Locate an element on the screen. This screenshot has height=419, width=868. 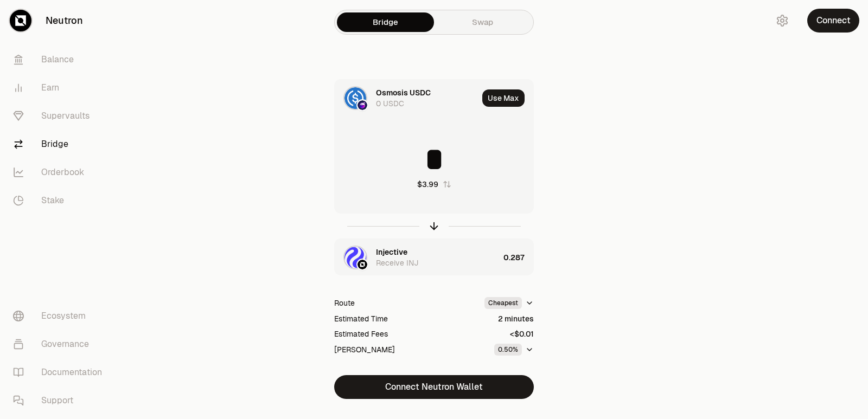
img: USDC Logo is located at coordinates (355, 98).